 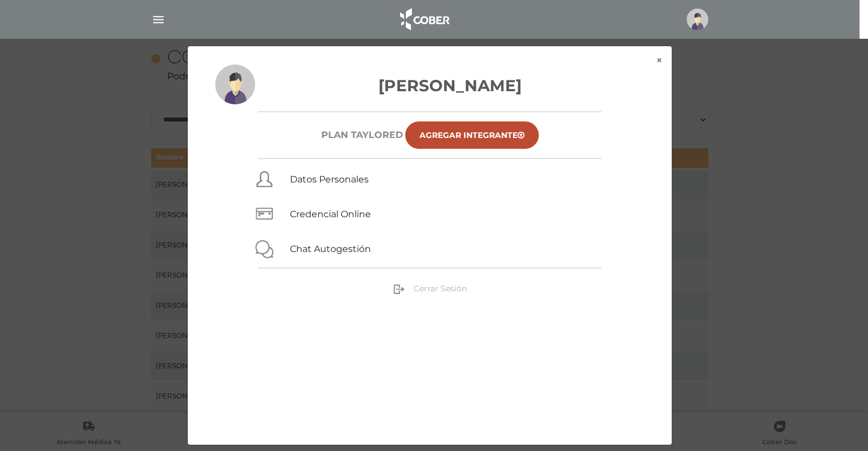 I want to click on a: Cerrar Sesión, so click(x=430, y=288).